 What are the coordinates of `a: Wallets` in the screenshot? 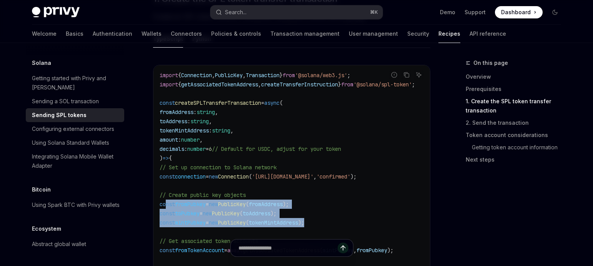 It's located at (151, 34).